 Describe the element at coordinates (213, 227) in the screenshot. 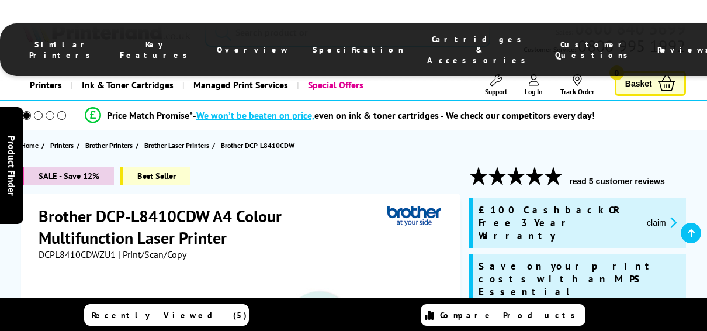

I see `h1: Brother DCP-L8410CDW A4 Colour Multifunction Laser Printer` at that location.